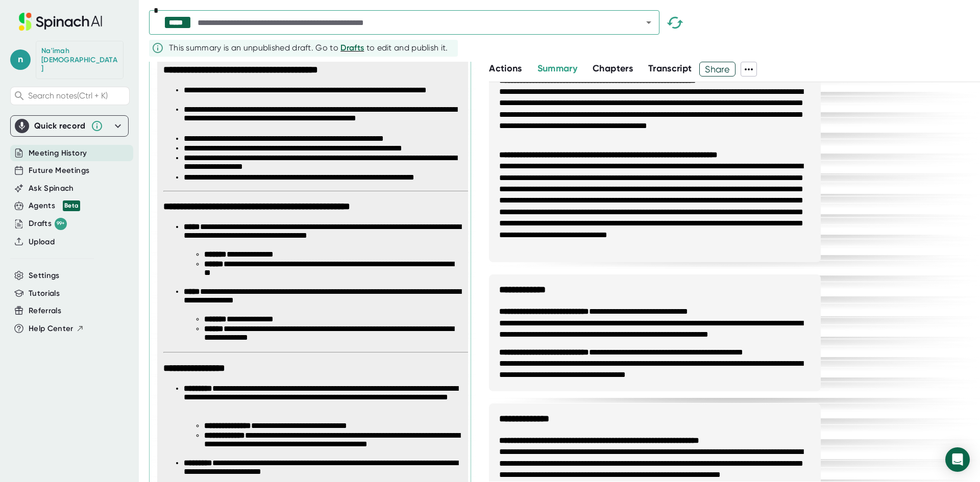  Describe the element at coordinates (79, 59) in the screenshot. I see `div: Na'imah Muhammad` at that location.